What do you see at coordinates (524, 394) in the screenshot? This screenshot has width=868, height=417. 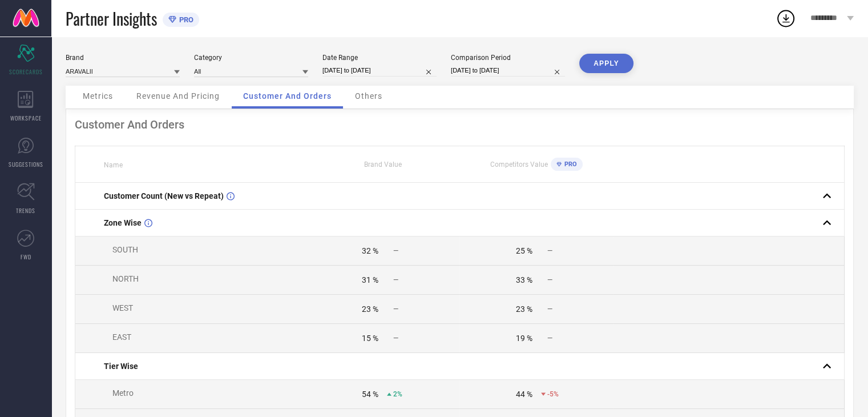 I see `div: 44 %` at bounding box center [524, 394].